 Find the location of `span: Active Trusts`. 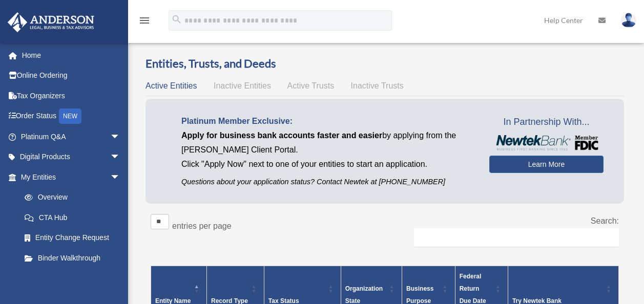

span: Active Trusts is located at coordinates (311, 85).